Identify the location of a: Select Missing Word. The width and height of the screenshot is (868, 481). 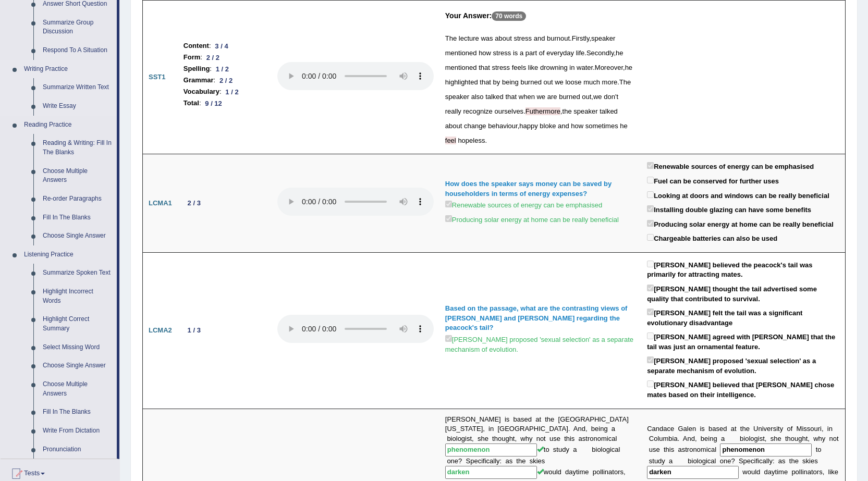
(77, 348).